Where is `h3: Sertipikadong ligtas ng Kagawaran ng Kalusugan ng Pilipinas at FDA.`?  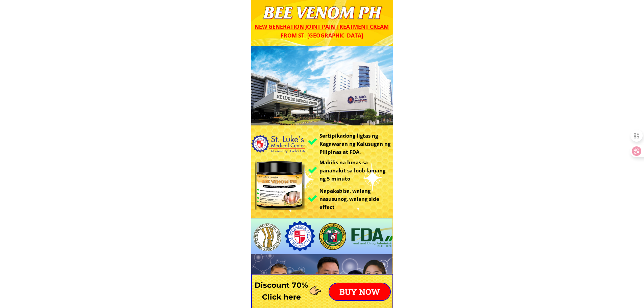 h3: Sertipikadong ligtas ng Kagawaran ng Kalusugan ng Pilipinas at FDA. is located at coordinates (357, 144).